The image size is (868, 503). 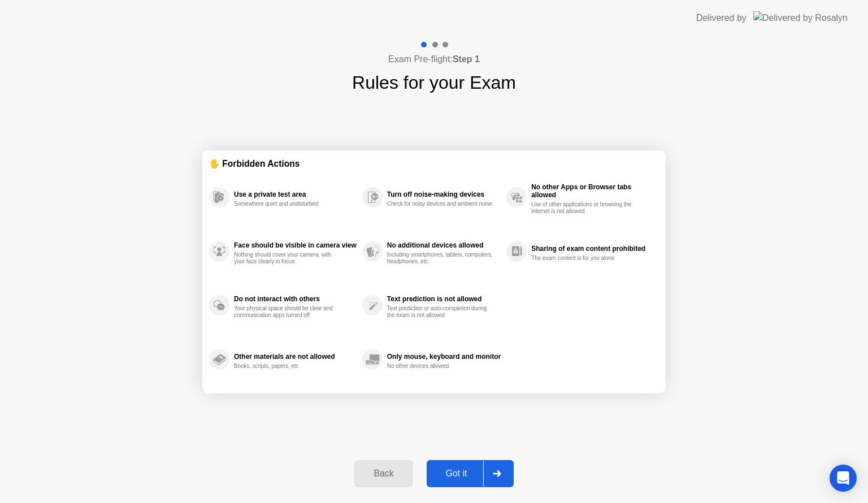 I want to click on div: Do not interact with others, so click(x=295, y=299).